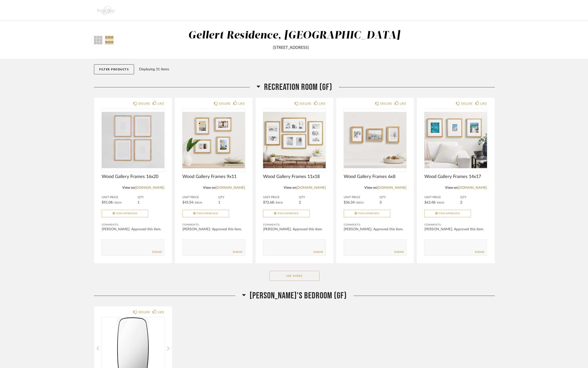 The height and width of the screenshot is (368, 588). I want to click on span: Wood Gallery Frames 14x17, so click(456, 177).